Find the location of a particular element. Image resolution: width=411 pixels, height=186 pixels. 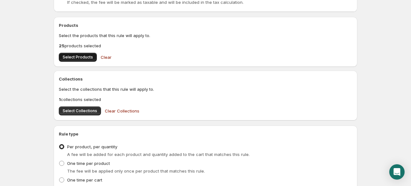

div: Open Intercom Messenger is located at coordinates (397, 172).